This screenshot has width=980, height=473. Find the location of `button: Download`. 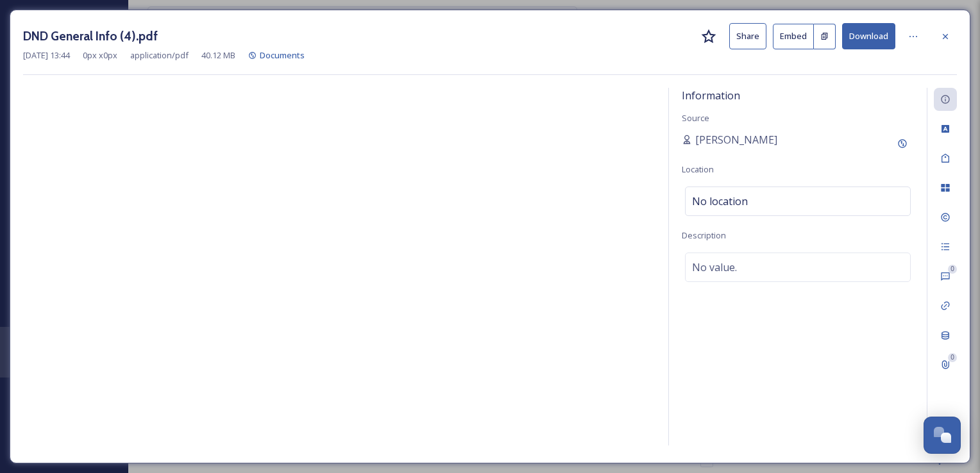

button: Download is located at coordinates (868, 36).